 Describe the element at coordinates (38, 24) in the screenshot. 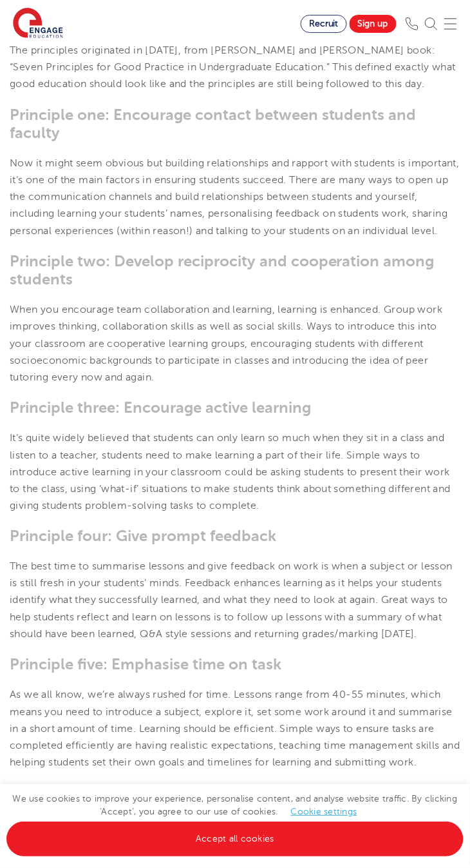

I see `img: Engage Education` at that location.